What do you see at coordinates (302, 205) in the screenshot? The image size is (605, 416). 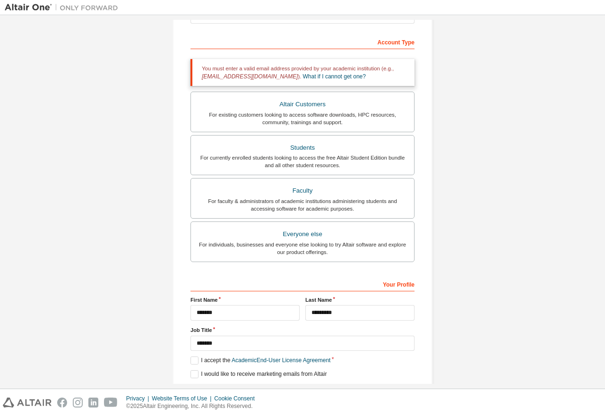 I see `div: For faculty & administrators of academic institutions administering students and accessing softwa...` at bounding box center [302, 205].